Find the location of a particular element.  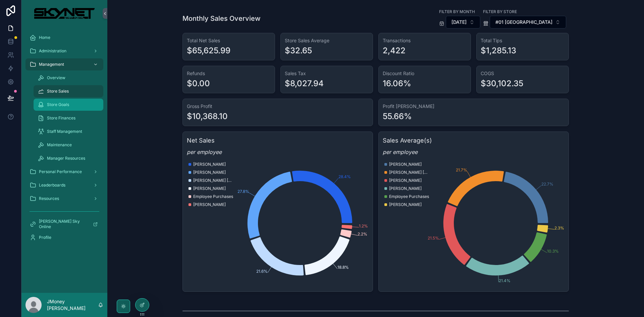

h3: Refunds is located at coordinates (229, 73).